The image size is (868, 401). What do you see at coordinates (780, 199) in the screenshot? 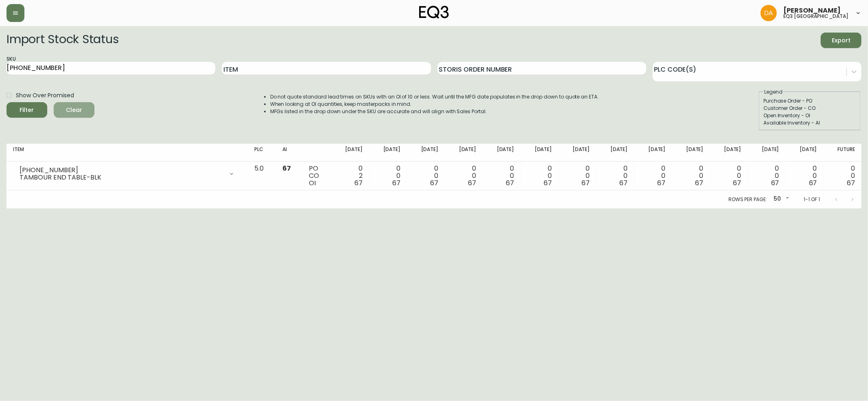
I see `div: 50` at bounding box center [780, 199].